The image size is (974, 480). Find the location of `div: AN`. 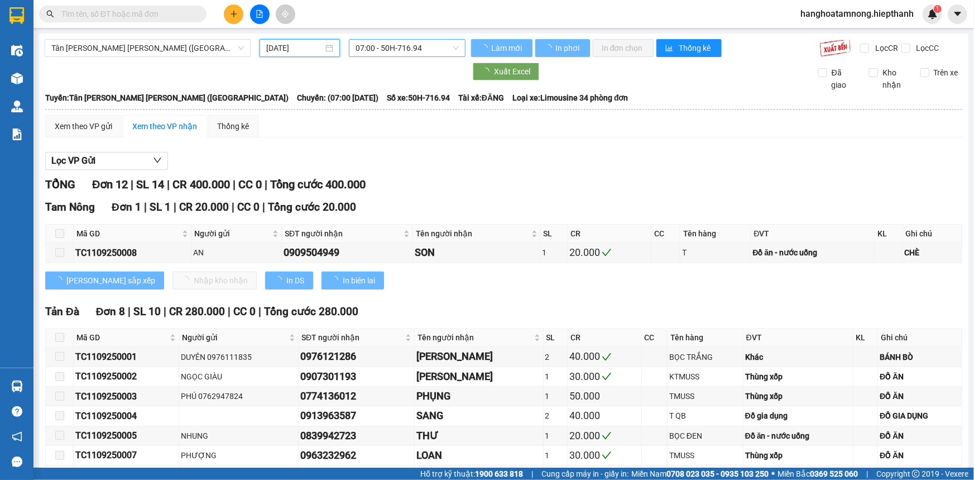

div: AN is located at coordinates (236, 252).